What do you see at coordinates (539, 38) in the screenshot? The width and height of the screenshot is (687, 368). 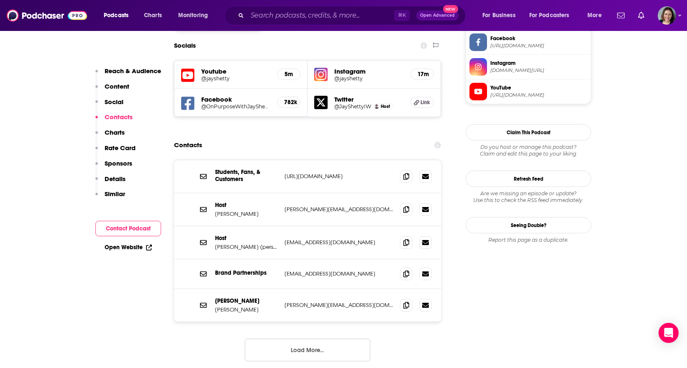 I see `span: Facebook` at bounding box center [539, 38].